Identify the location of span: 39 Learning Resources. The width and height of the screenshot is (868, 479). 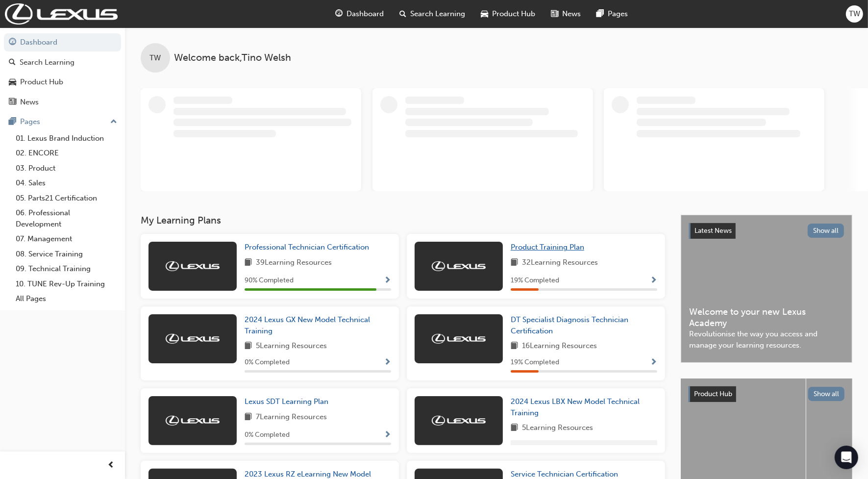
(293, 263).